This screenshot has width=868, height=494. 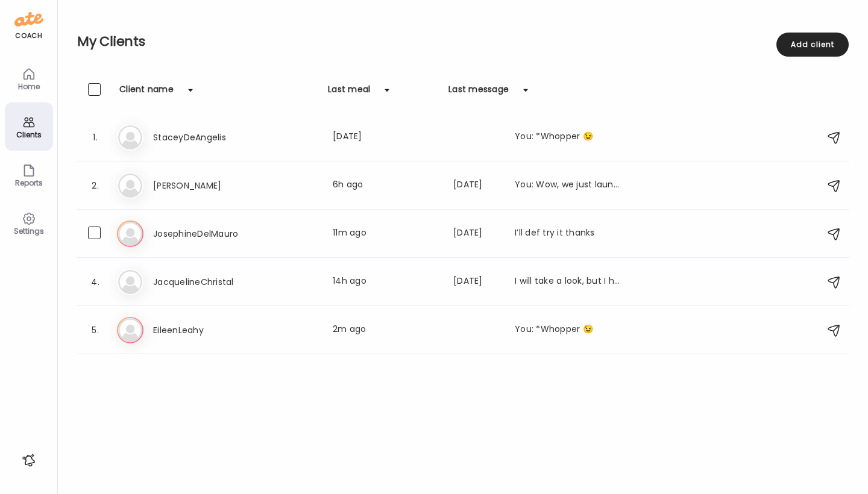 I want to click on div: 2., so click(x=95, y=185).